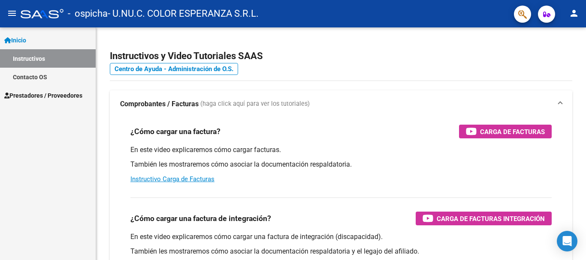  I want to click on h3: ¿Cómo cargar una factura de integración?, so click(201, 219).